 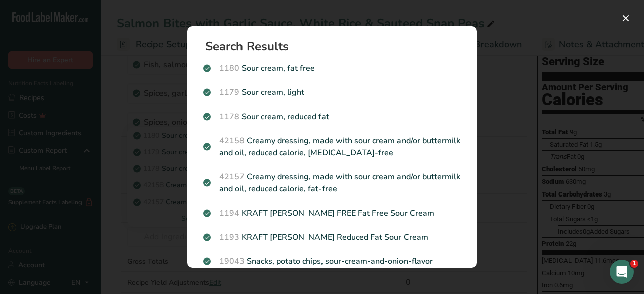 What do you see at coordinates (332, 93) in the screenshot?
I see `p: Sour cream, light` at bounding box center [332, 93].